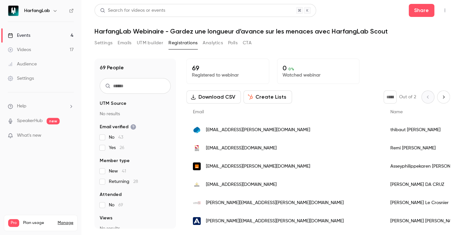 This screenshot has height=235, width=463. Describe the element at coordinates (183, 43) in the screenshot. I see `button: Registrations` at that location.